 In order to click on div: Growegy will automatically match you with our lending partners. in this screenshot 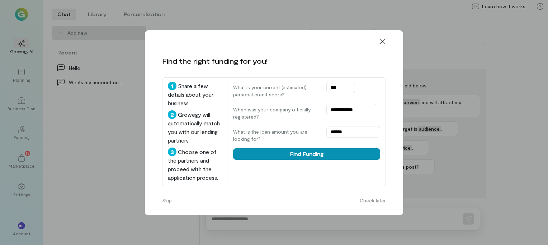, I will do `click(194, 128)`.